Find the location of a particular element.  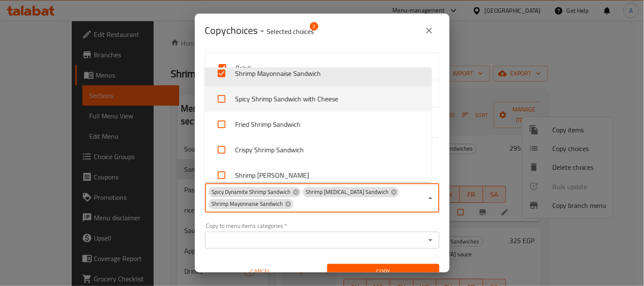

li: Spicy Shrimp Sandwich with Cheese is located at coordinates (318, 99).